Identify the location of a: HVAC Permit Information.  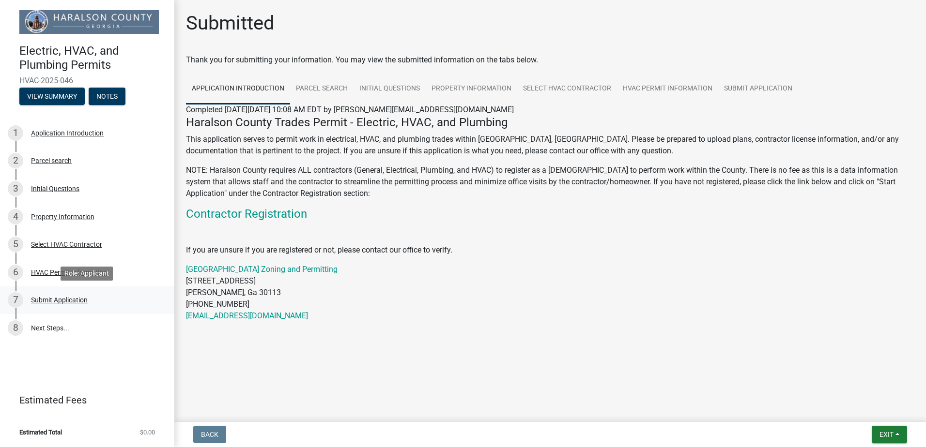
(667, 89).